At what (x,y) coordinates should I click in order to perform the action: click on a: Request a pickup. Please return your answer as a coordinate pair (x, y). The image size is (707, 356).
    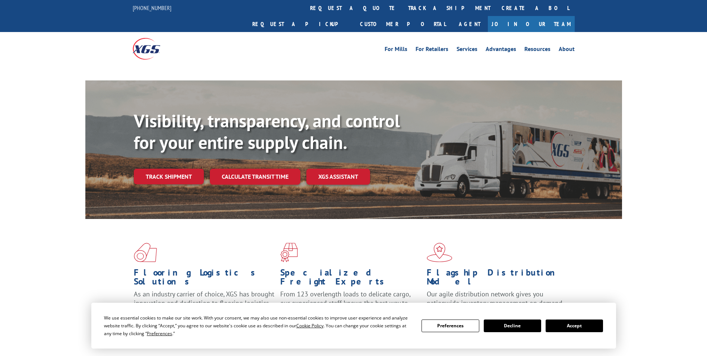
    Looking at the image, I should click on (300, 24).